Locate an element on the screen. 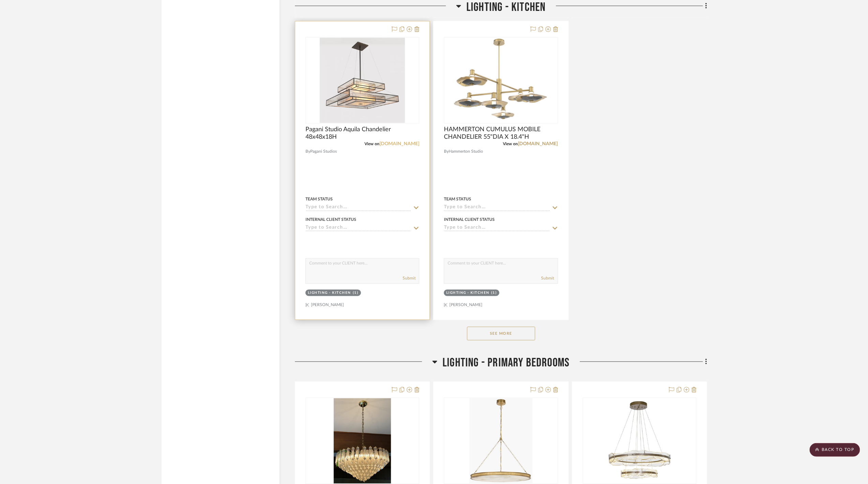 The image size is (868, 484). span: Hammerton Studio is located at coordinates (466, 151).